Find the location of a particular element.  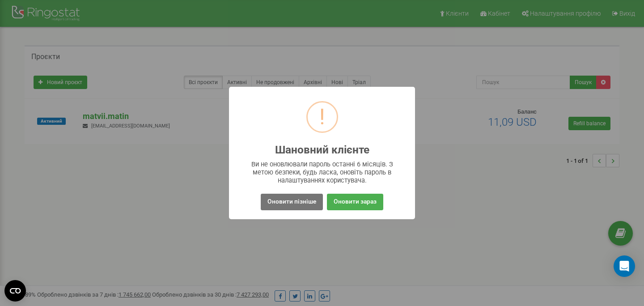

button: Оновити пізніше is located at coordinates (292, 202).